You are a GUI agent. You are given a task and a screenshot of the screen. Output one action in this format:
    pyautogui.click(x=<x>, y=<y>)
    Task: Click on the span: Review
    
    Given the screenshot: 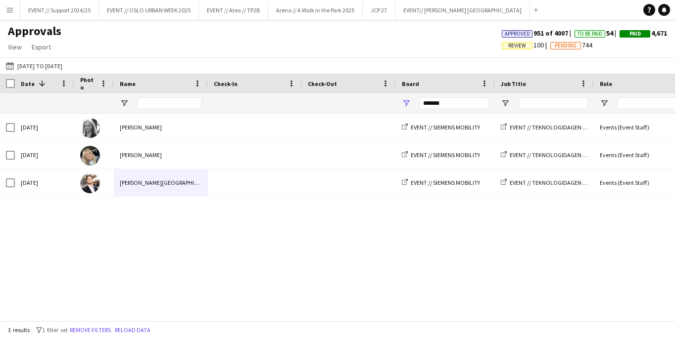 What is the action you would take?
    pyautogui.click(x=517, y=46)
    